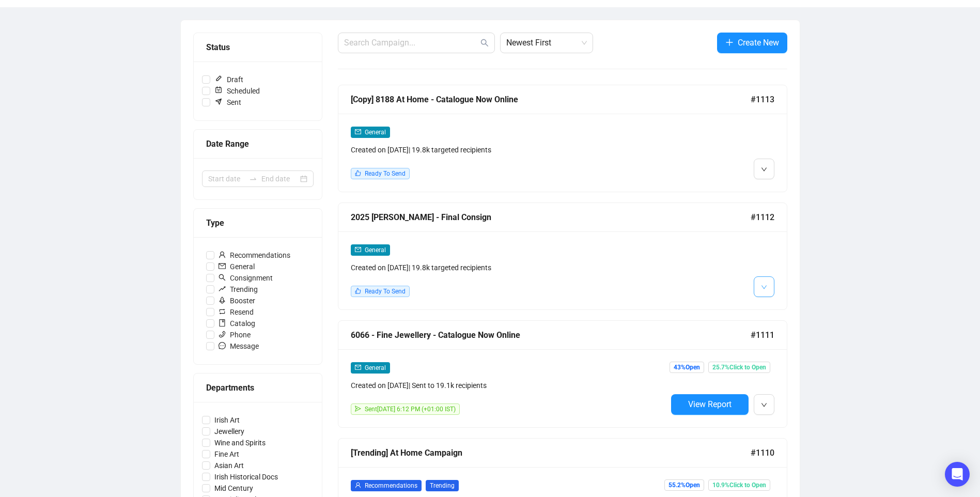 The height and width of the screenshot is (497, 980). What do you see at coordinates (222, 300) in the screenshot?
I see `span: rocket` at bounding box center [222, 300].